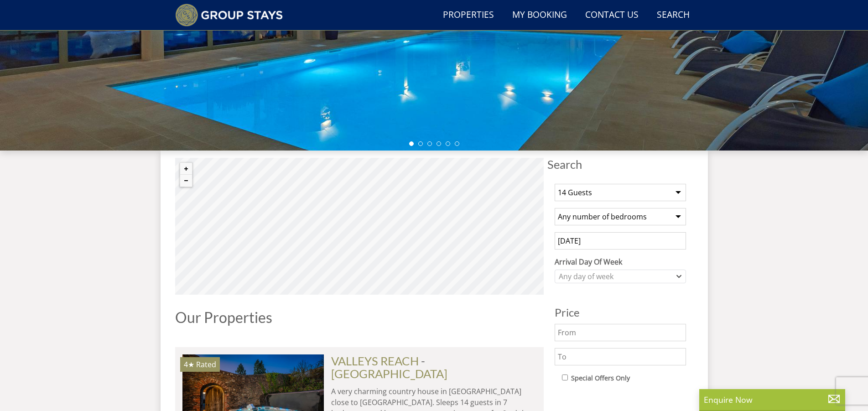 Image resolution: width=868 pixels, height=411 pixels. I want to click on input: From, so click(620, 333).